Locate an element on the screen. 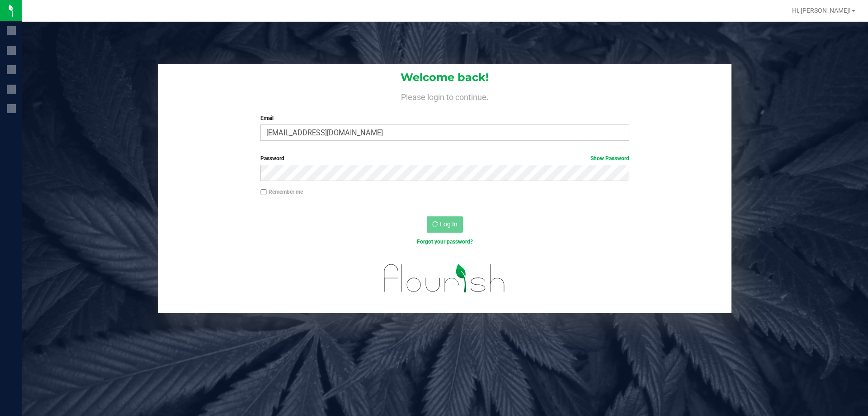  span: Password is located at coordinates (272, 159).